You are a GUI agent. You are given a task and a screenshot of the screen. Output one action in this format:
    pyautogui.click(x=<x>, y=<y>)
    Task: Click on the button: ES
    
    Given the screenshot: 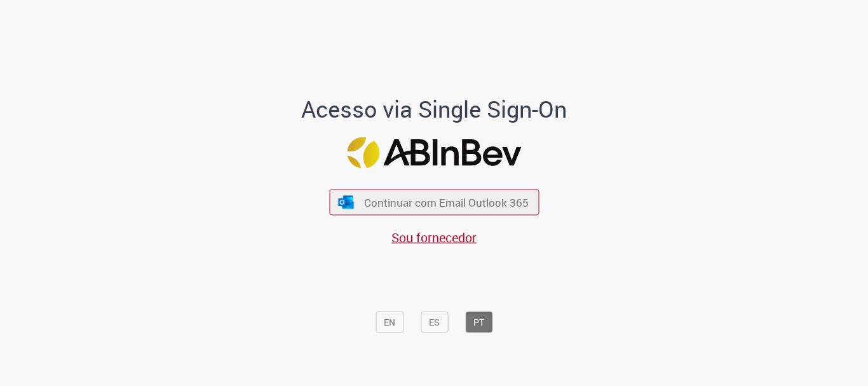 What is the action you would take?
    pyautogui.click(x=434, y=322)
    